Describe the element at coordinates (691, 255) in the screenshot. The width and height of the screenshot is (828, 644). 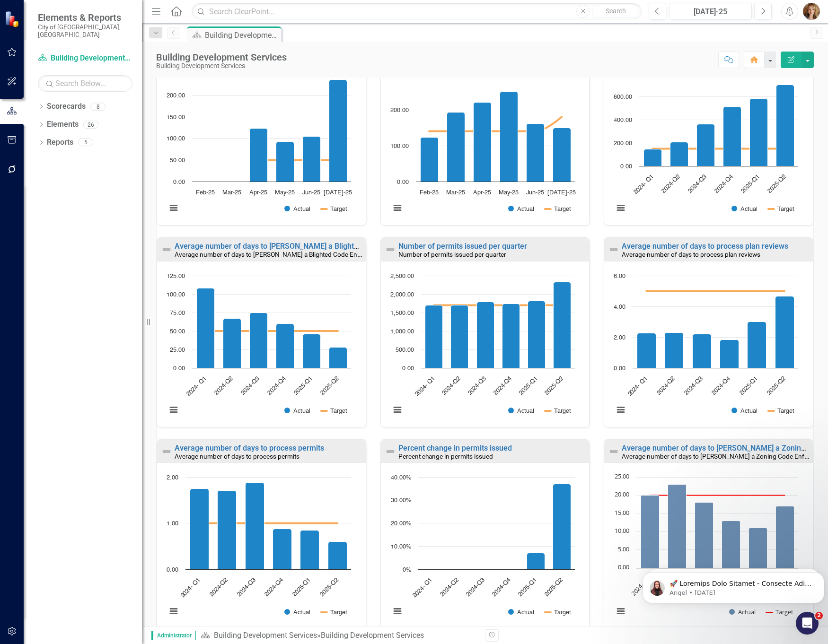
I see `small: Average number of days to process plan reviews` at that location.